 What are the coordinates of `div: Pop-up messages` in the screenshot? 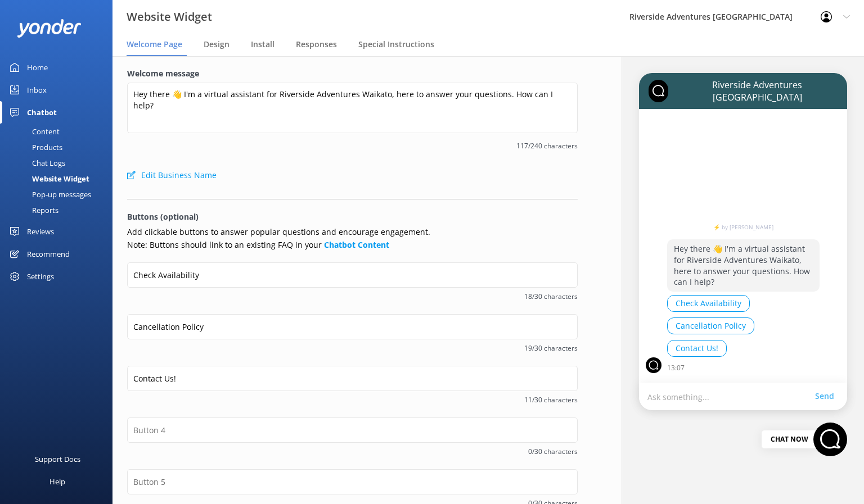 It's located at (49, 194).